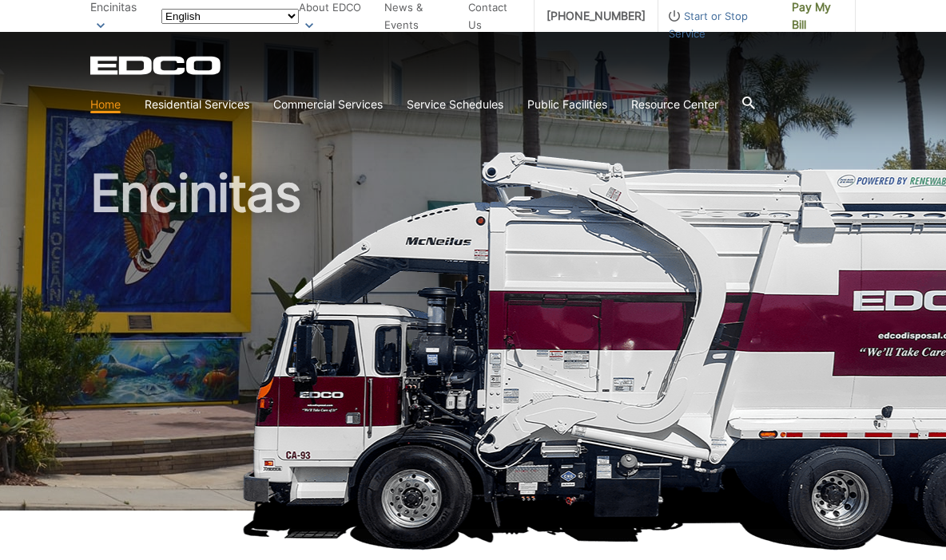 Image resolution: width=946 pixels, height=560 pixels. I want to click on a: Home, so click(105, 104).